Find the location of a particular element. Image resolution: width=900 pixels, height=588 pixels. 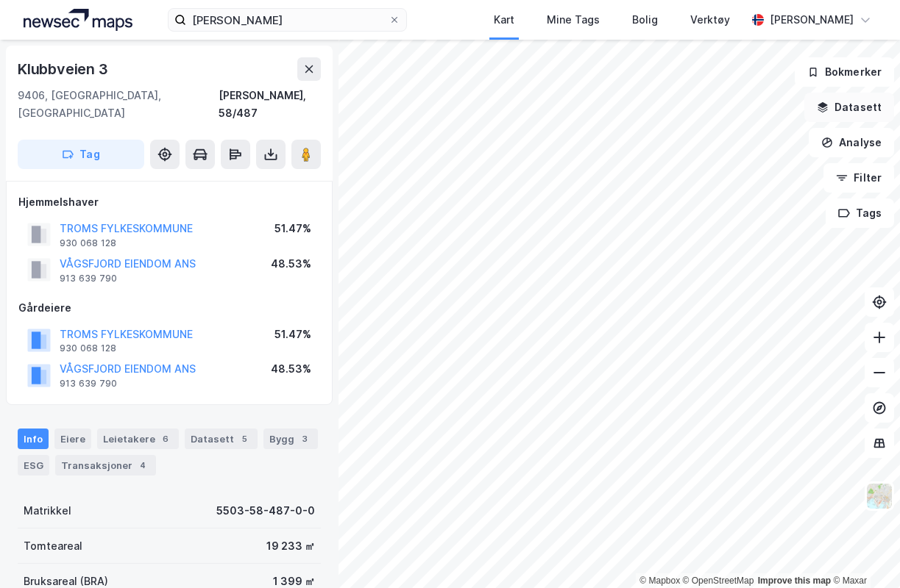

button: Filter is located at coordinates (858, 178).